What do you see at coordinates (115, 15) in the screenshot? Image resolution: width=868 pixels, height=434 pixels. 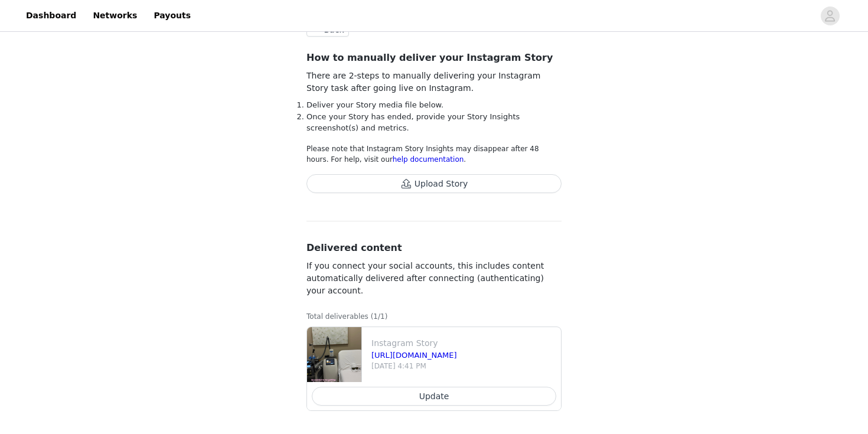 I see `a: Networks` at bounding box center [115, 15].